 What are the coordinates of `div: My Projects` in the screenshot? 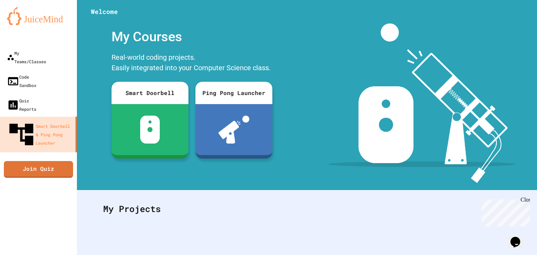 It's located at (307, 209).